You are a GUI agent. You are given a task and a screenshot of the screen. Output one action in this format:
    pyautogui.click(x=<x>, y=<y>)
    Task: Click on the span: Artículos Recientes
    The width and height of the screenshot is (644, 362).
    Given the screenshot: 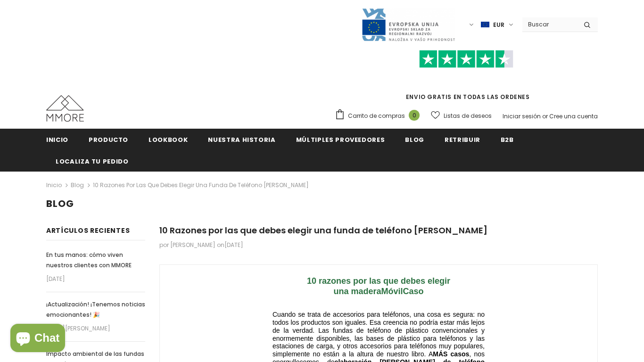 What is the action you would take?
    pyautogui.click(x=88, y=231)
    